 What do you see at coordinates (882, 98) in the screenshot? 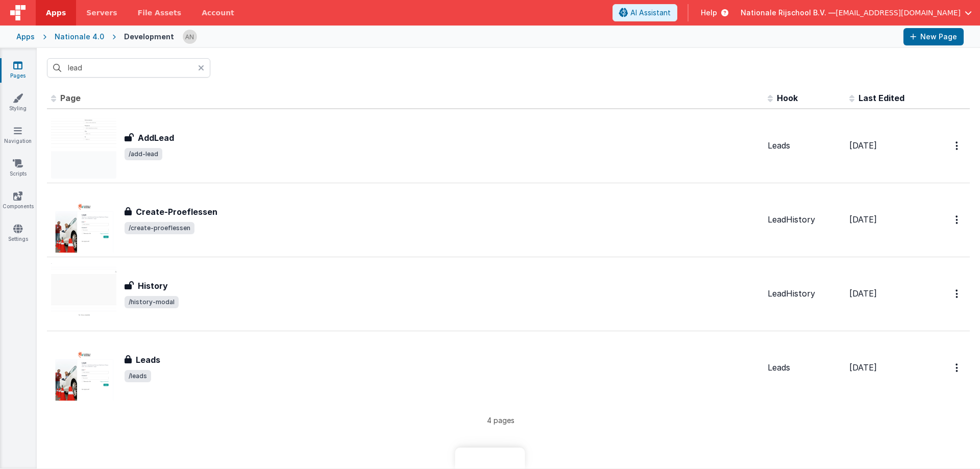
I see `span: Last Edited` at bounding box center [882, 98].